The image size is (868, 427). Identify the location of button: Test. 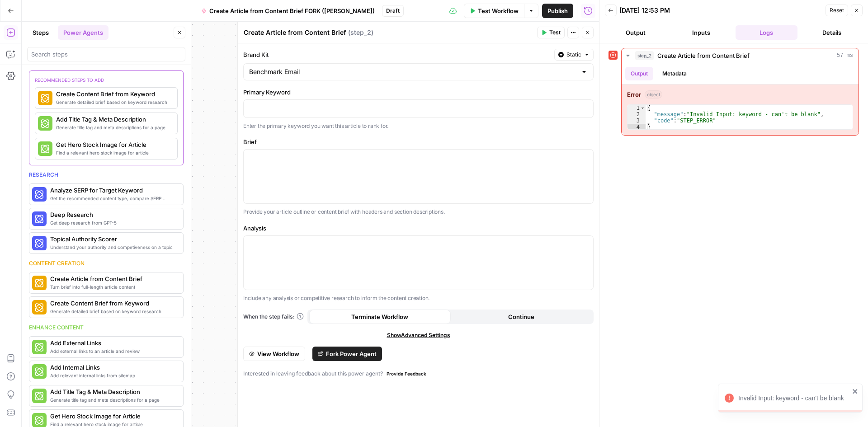
(550, 33).